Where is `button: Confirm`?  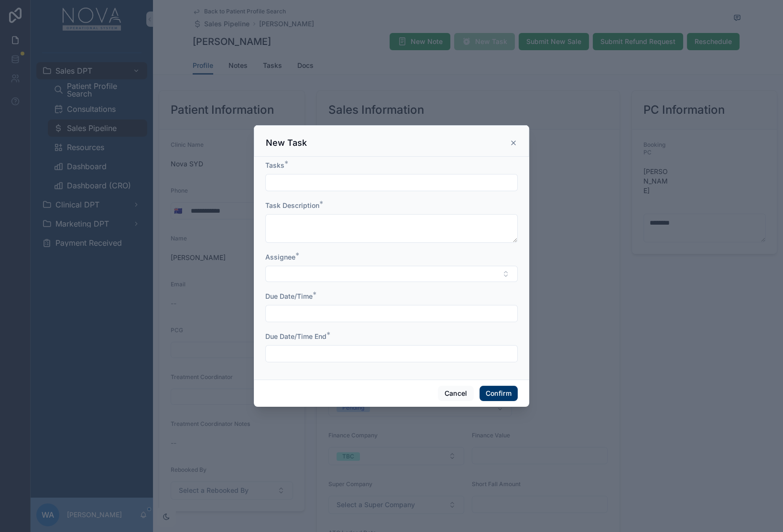
button: Confirm is located at coordinates (499, 393).